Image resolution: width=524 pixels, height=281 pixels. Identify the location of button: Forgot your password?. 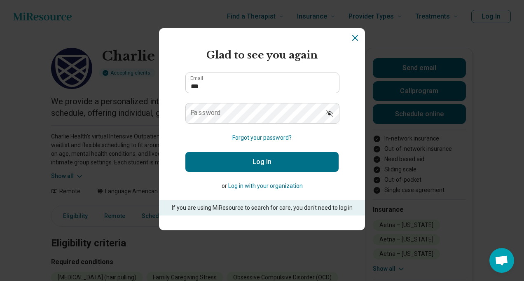
(262, 138).